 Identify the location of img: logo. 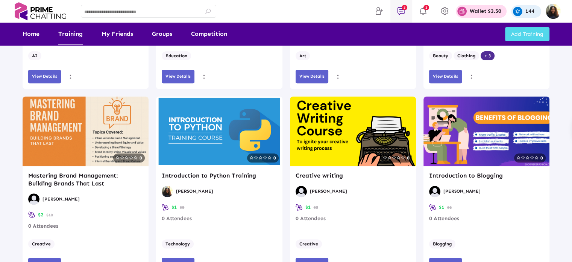
(40, 11).